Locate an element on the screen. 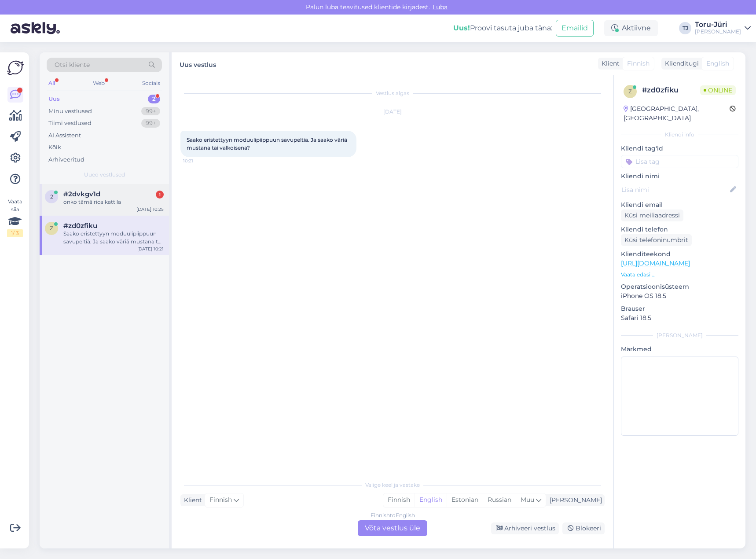 This screenshot has height=559, width=756. div: Aktiivne is located at coordinates (632, 28).